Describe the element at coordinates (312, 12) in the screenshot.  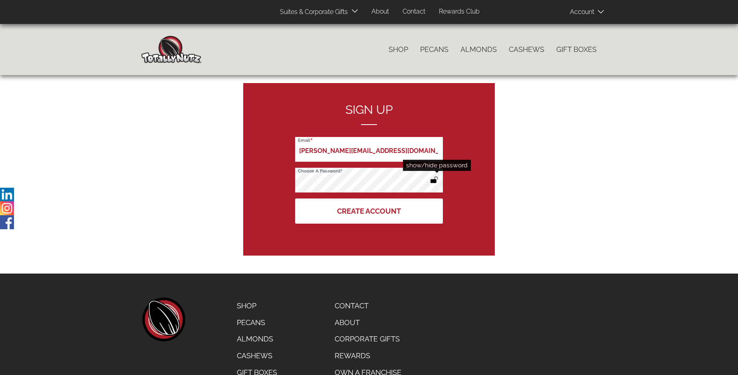
I see `a: Suites & Corporate Gifts` at that location.